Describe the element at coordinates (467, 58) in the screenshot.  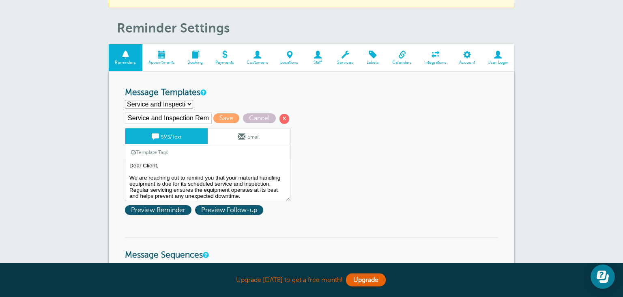
I see `a: Account` at that location.